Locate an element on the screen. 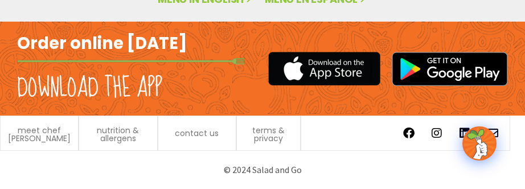 The height and width of the screenshot is (189, 525). span: contact us is located at coordinates (196, 133).